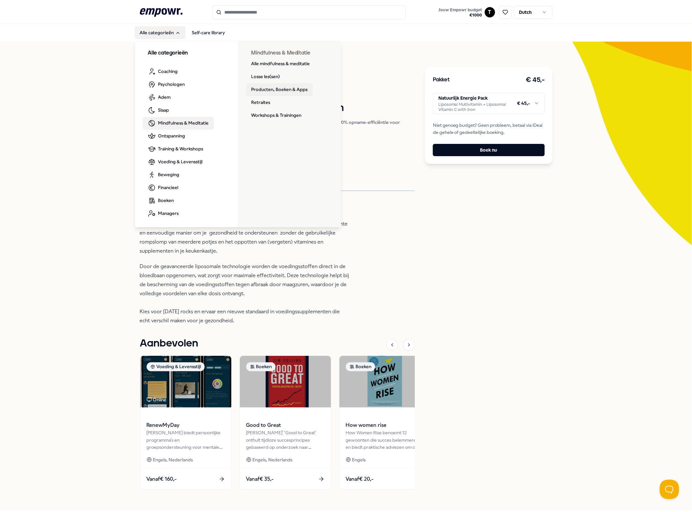  Describe the element at coordinates (309, 12) in the screenshot. I see `input: Search for products, categories or subcategories` at that location.